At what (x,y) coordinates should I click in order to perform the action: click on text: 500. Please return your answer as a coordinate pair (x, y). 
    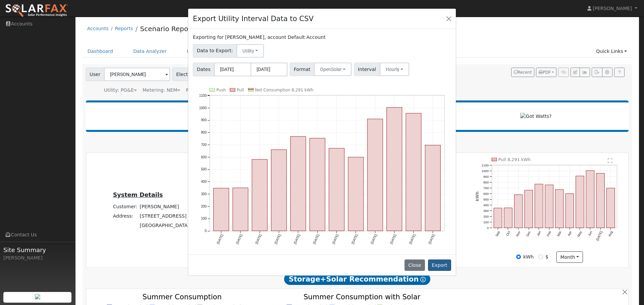
    Looking at the image, I should click on (203, 169).